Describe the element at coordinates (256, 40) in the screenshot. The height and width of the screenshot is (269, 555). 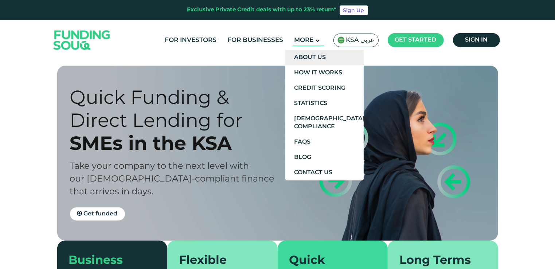
I see `a: For Businesses` at that location.